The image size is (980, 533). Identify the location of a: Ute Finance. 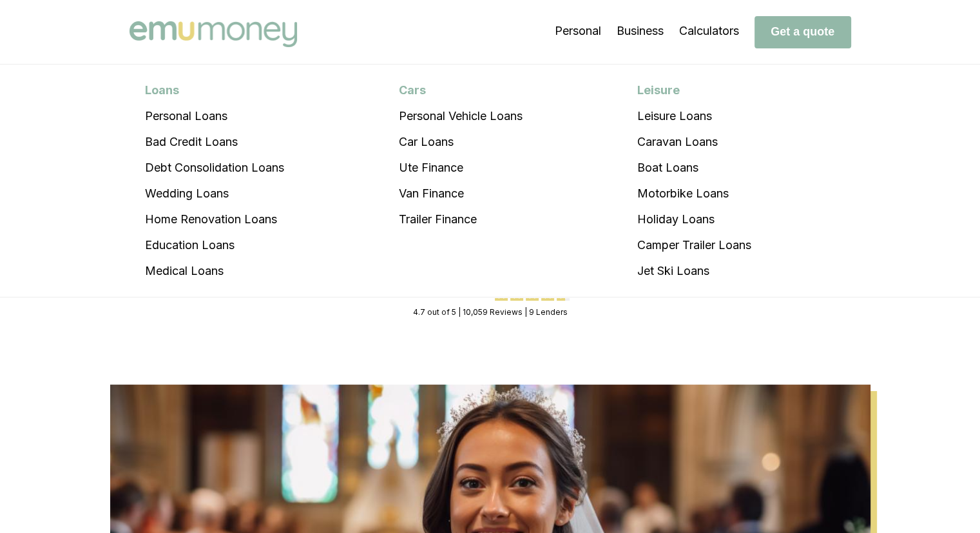
(460, 168).